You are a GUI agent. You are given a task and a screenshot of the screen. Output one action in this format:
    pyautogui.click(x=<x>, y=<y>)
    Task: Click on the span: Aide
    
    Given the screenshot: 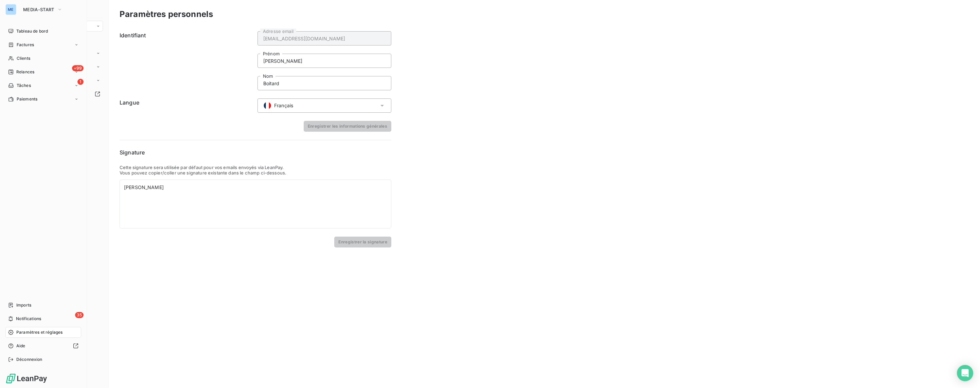 What is the action you would take?
    pyautogui.click(x=21, y=346)
    